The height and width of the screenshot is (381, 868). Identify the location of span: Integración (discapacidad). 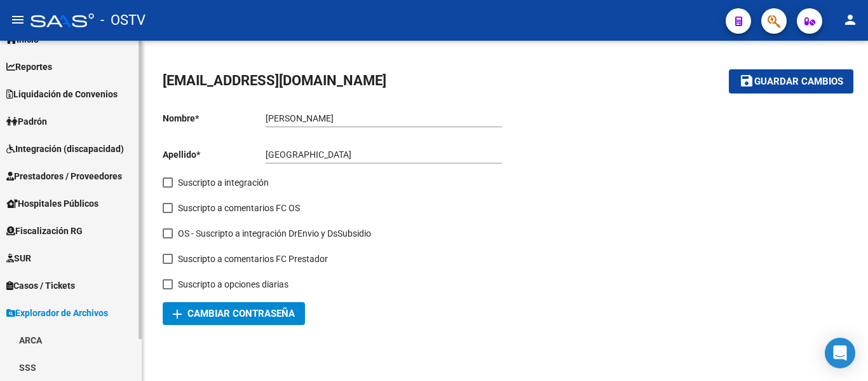
(65, 149).